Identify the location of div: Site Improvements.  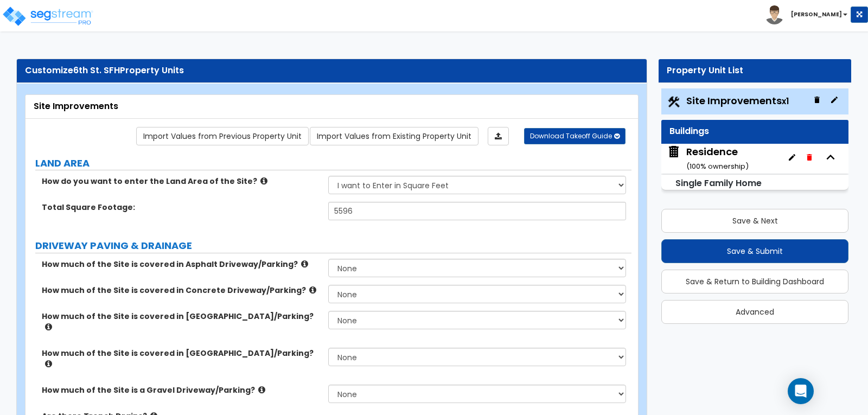
(331, 107).